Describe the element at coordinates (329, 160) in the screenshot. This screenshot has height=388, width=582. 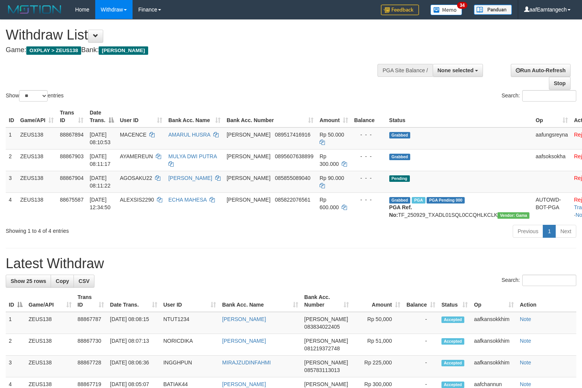
I see `span: Rp 300.000` at that location.